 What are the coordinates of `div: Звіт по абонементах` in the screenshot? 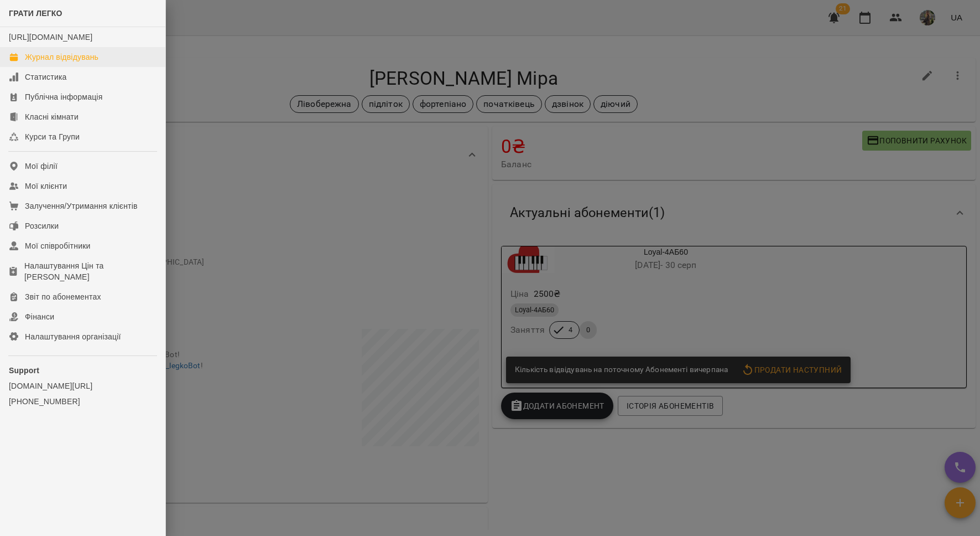 It's located at (63, 297).